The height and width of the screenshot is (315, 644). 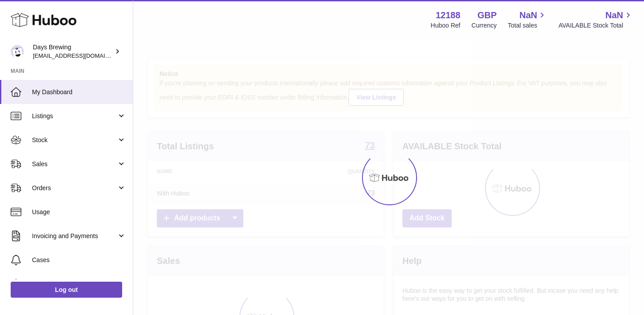 I want to click on strong: 12188, so click(x=448, y=15).